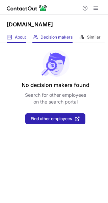 The height and width of the screenshot is (203, 108). Describe the element at coordinates (27, 8) in the screenshot. I see `img: ContactOut v5.3.10` at that location.